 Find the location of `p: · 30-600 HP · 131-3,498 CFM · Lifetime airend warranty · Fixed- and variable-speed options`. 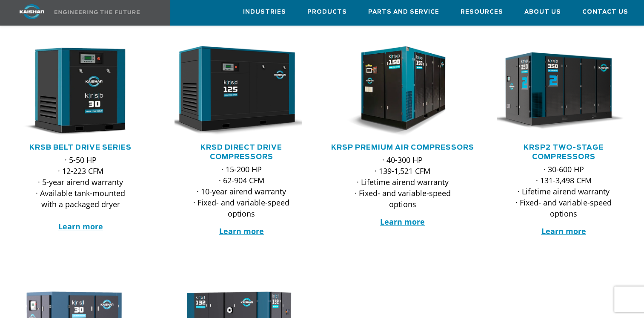

p: · 30-600 HP · 131-3,498 CFM · Lifetime airend warranty · Fixed- and variable-speed options is located at coordinates (564, 191).